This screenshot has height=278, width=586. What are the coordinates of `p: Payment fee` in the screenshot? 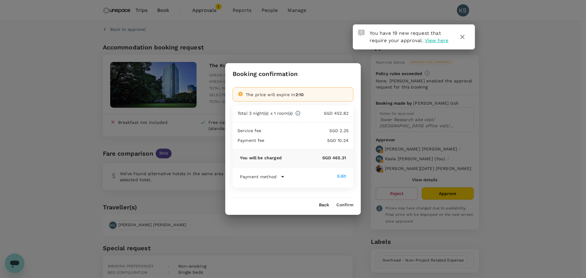 It's located at (251, 140).